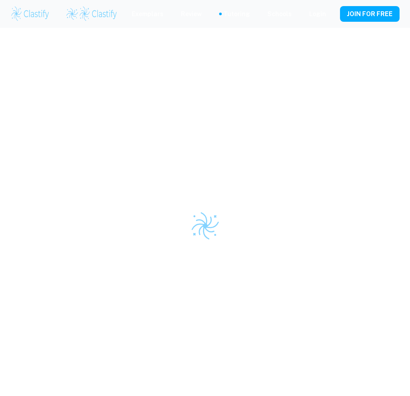  Describe the element at coordinates (147, 14) in the screenshot. I see `p: Exemplars` at that location.